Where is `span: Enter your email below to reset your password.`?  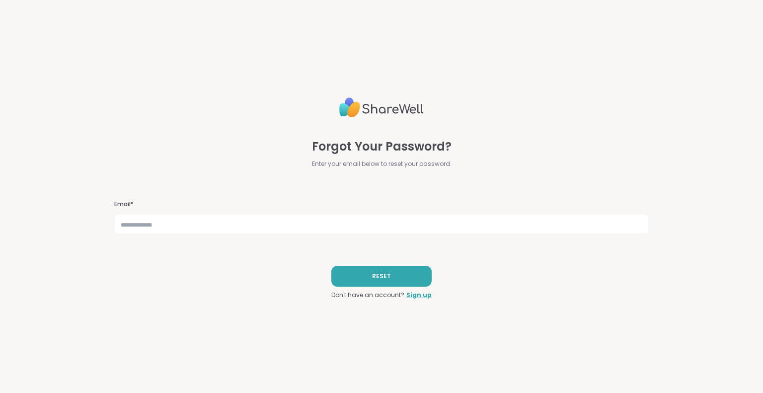
span: Enter your email below to reset your password. is located at coordinates (381, 164).